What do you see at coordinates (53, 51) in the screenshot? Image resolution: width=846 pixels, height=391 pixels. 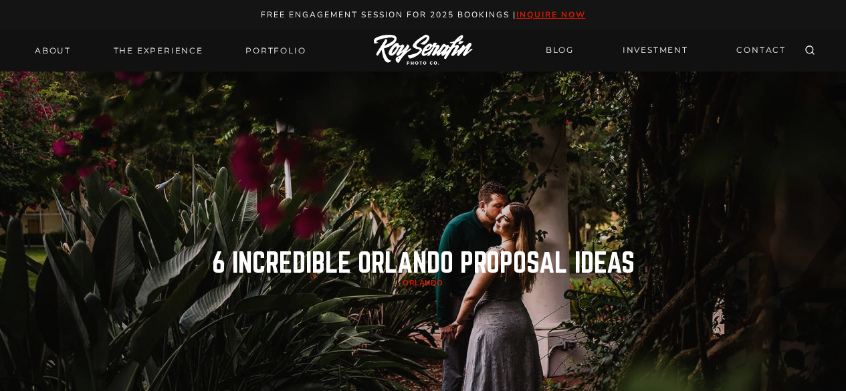 I see `a: About` at bounding box center [53, 51].